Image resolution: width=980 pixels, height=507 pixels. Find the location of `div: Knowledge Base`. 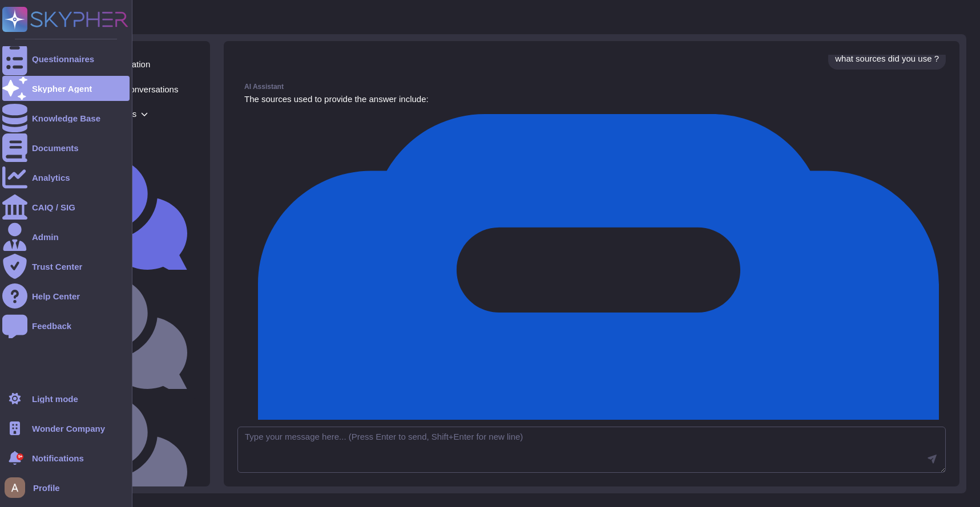

div: Knowledge Base is located at coordinates (66, 118).